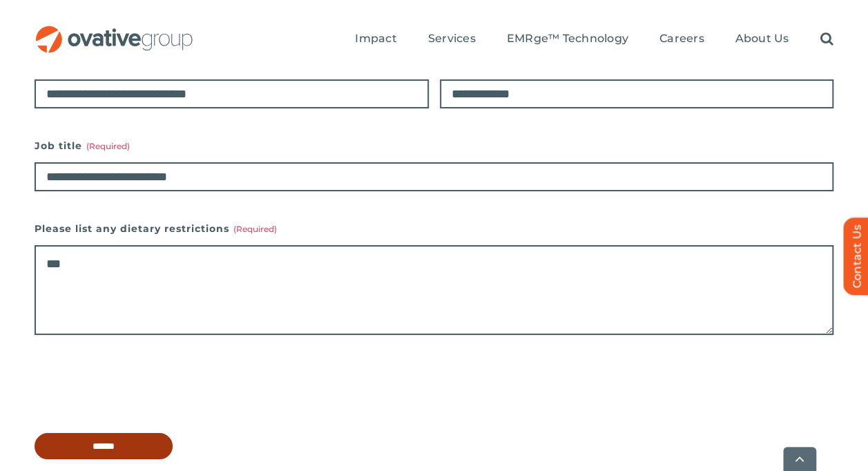 Image resolution: width=868 pixels, height=471 pixels. I want to click on a: Impact, so click(376, 39).